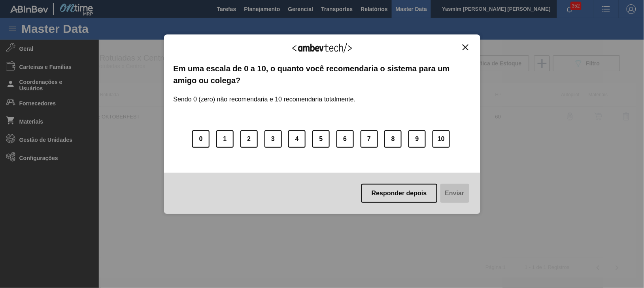  What do you see at coordinates (322, 48) in the screenshot?
I see `img: Logo Ambevtech` at bounding box center [322, 48].